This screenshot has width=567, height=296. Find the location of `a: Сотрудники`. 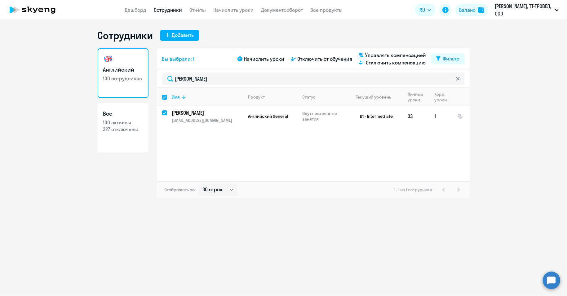

a: Сотрудники is located at coordinates (168, 10).